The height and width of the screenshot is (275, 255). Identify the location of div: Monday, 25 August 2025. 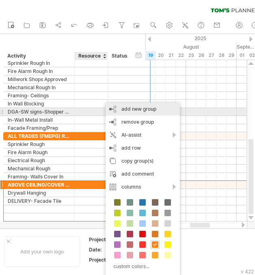
(191, 55).